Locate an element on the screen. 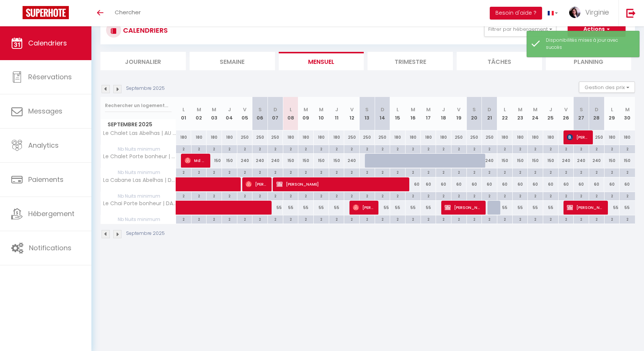 Image resolution: width=644 pixels, height=351 pixels. h3: CALENDRIERS is located at coordinates (144, 30).